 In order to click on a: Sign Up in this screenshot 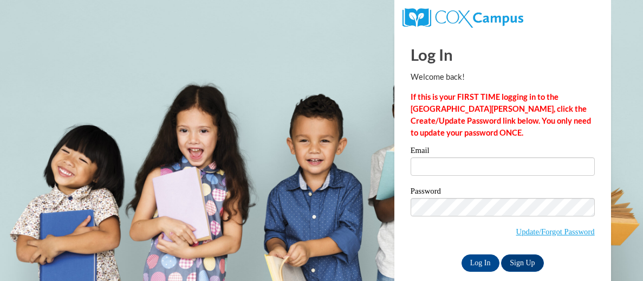, I will do `click(523, 263)`.